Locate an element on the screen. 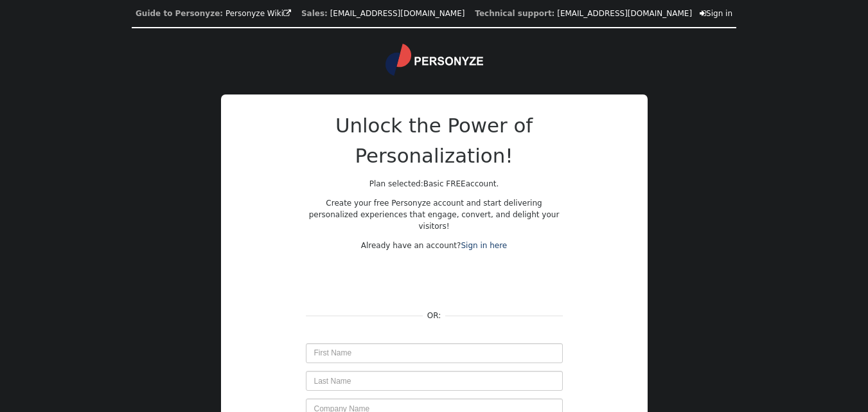 The image size is (868, 412). a: Personyze Wiki is located at coordinates (258, 14).